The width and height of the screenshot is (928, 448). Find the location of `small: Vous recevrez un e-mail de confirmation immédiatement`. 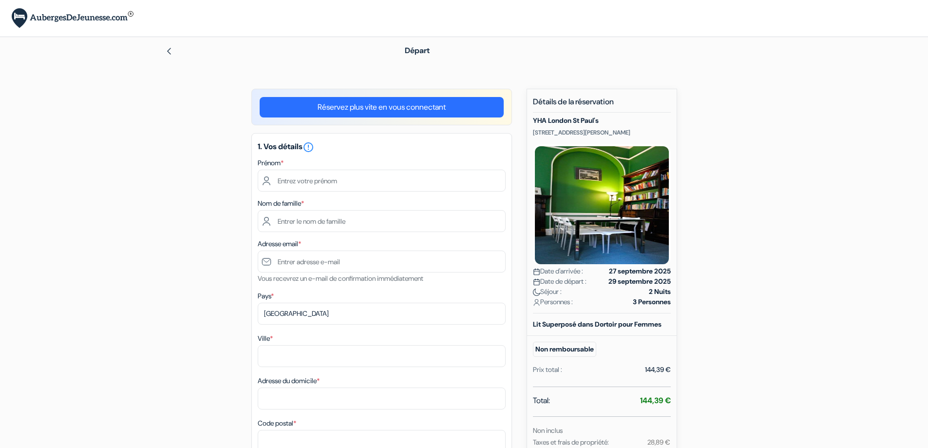

small: Vous recevrez un e-mail de confirmation immédiatement is located at coordinates (340, 278).